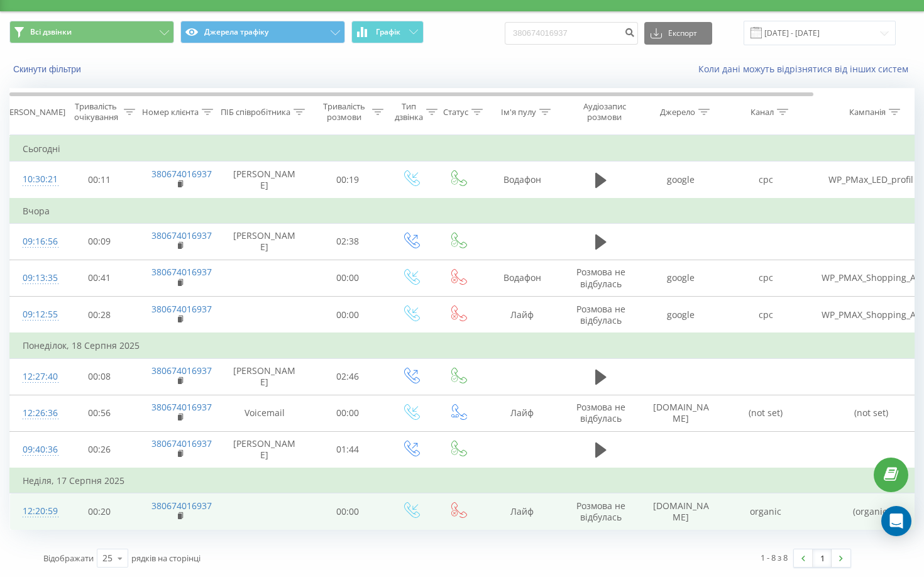 Image resolution: width=924 pixels, height=577 pixels. Describe the element at coordinates (92, 32) in the screenshot. I see `button: Всі дзвінки` at that location.